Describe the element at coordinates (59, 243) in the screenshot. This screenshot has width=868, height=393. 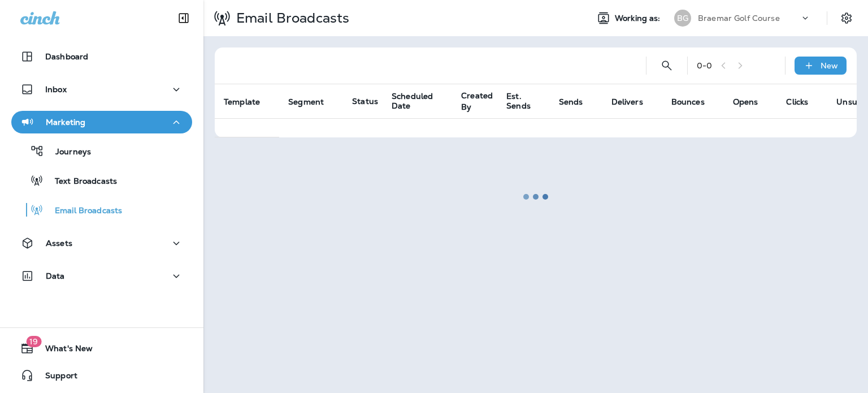
I see `p: Assets` at that location.